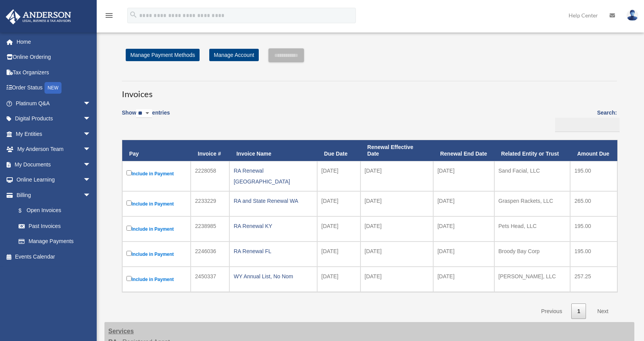 The image size is (644, 341). What do you see at coordinates (273, 201) in the screenshot?
I see `div: RA and State Renewal WA` at bounding box center [273, 201].